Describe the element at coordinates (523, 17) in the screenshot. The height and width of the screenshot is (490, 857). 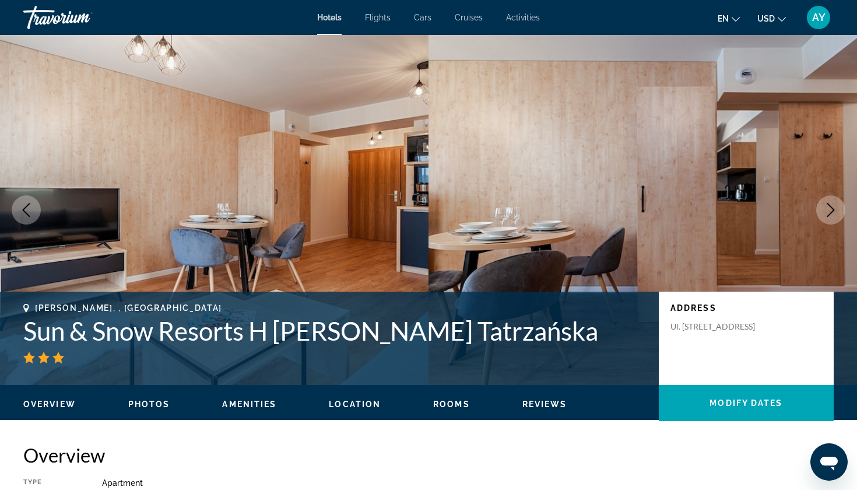
I see `a: Activities` at that location.